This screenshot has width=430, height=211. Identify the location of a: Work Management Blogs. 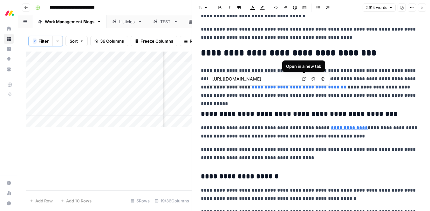
(70, 22).